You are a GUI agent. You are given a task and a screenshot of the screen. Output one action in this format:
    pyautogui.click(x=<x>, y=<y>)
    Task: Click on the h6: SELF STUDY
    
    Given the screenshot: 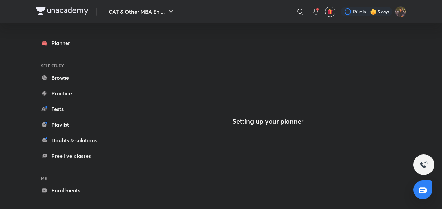 What is the action you would take?
    pyautogui.click(x=74, y=65)
    